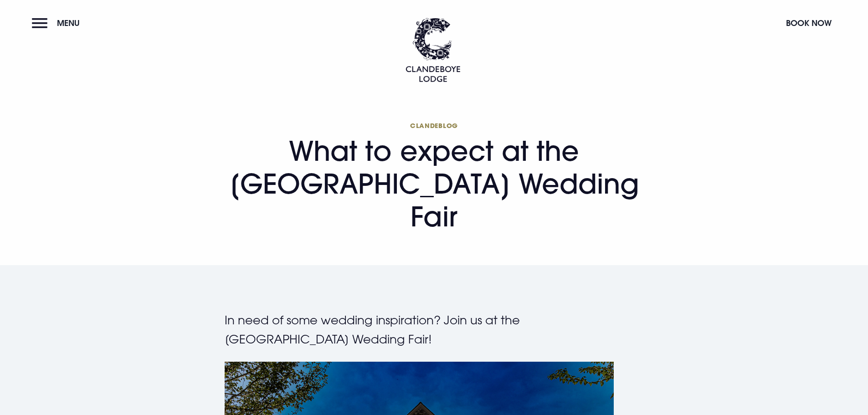  I want to click on button: Menu, so click(58, 23).